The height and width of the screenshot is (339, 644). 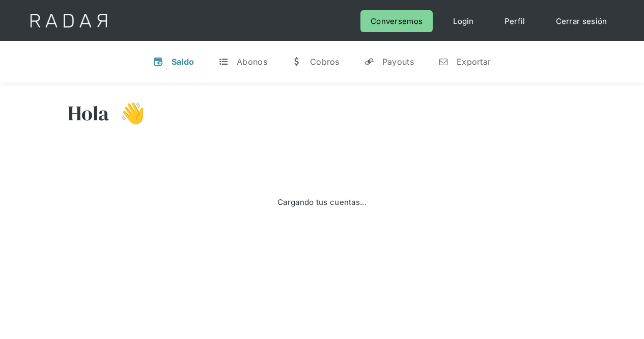 I want to click on div: Payouts, so click(x=398, y=62).